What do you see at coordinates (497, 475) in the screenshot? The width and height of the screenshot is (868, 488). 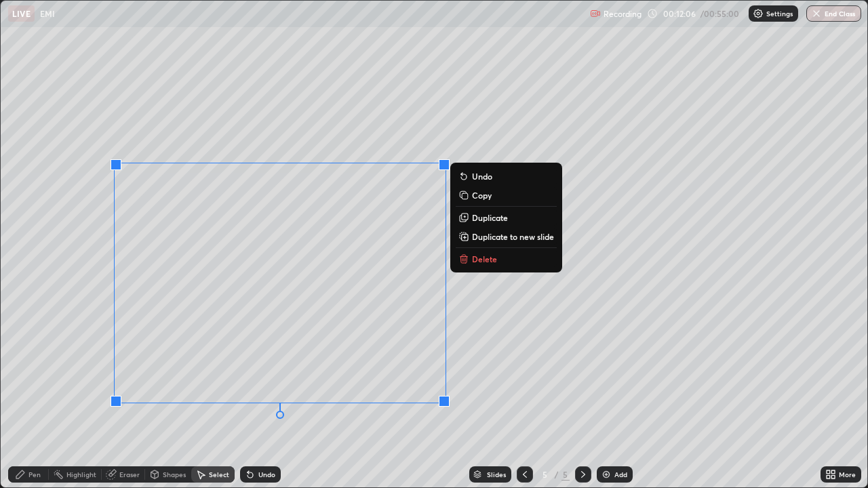 I see `div: Slides` at bounding box center [497, 475].